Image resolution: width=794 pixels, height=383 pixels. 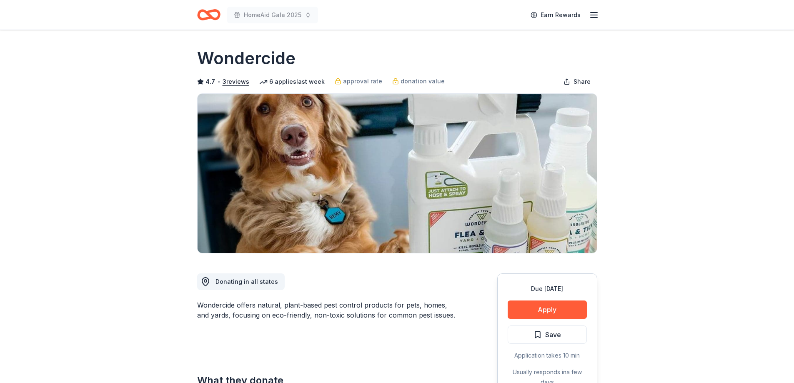 What do you see at coordinates (236, 82) in the screenshot?
I see `button: 3reviews` at bounding box center [236, 82].